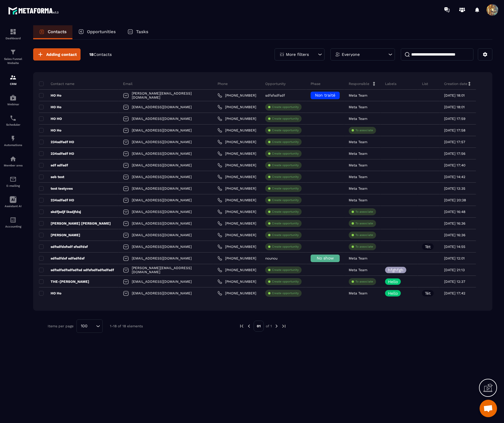 The image size is (504, 423). What do you see at coordinates (13, 206) in the screenshot?
I see `p: Assistant AI` at bounding box center [13, 206].